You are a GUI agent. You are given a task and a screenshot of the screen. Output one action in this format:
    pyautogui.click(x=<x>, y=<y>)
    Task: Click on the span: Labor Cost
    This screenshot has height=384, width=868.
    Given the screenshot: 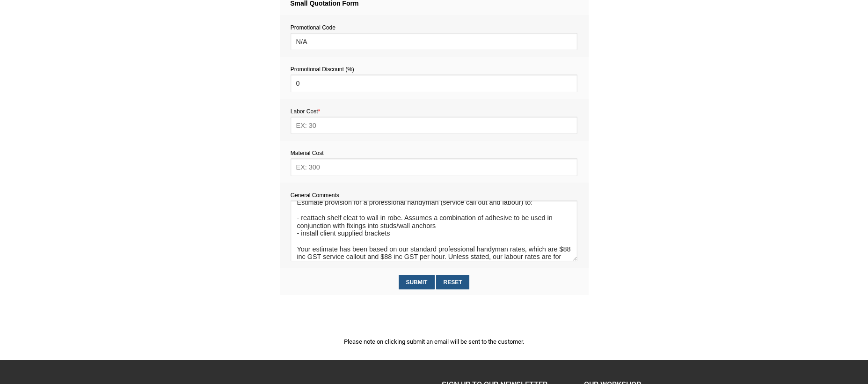 What is the action you would take?
    pyautogui.click(x=305, y=112)
    